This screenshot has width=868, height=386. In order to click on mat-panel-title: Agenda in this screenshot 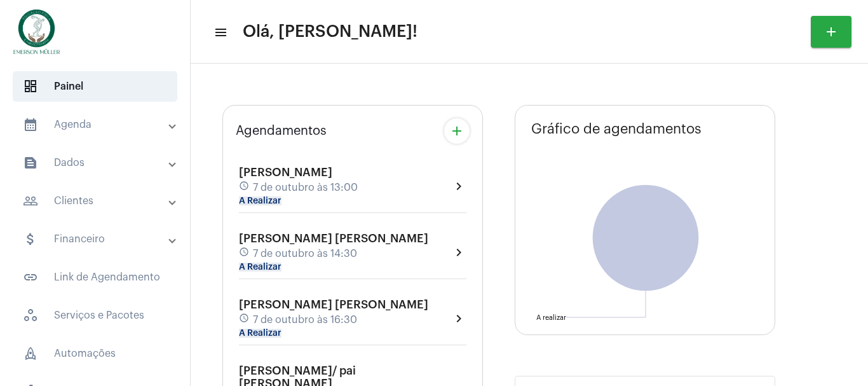, I will do `click(96, 125)`.